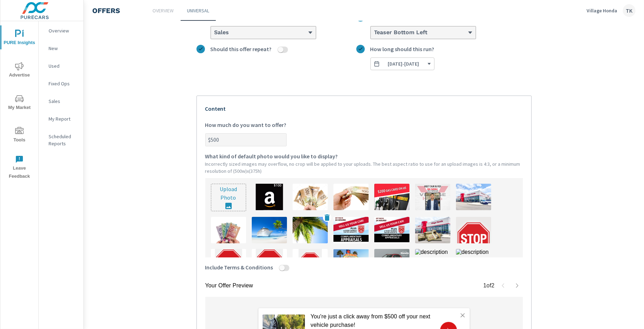 The image size is (644, 329). What do you see at coordinates (106, 11) in the screenshot?
I see `h4: Offers` at bounding box center [106, 11].